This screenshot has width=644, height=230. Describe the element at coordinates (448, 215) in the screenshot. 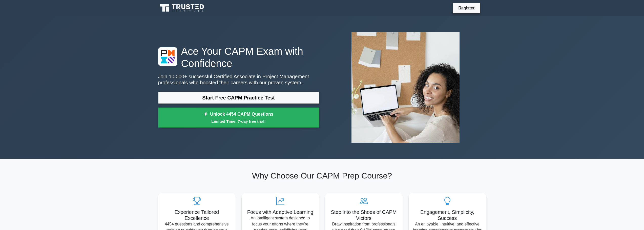

I see `h5: Engagement, Simplicity, Success` at that location.